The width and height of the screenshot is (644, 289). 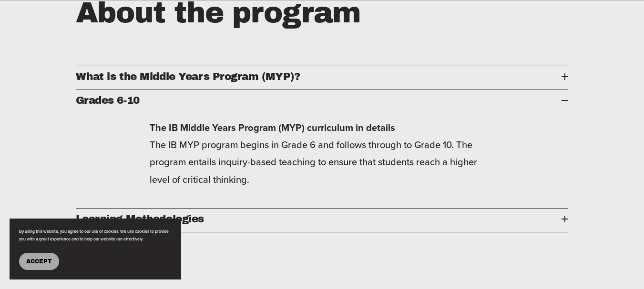 I want to click on span: Learning Methodologies, so click(x=319, y=219).